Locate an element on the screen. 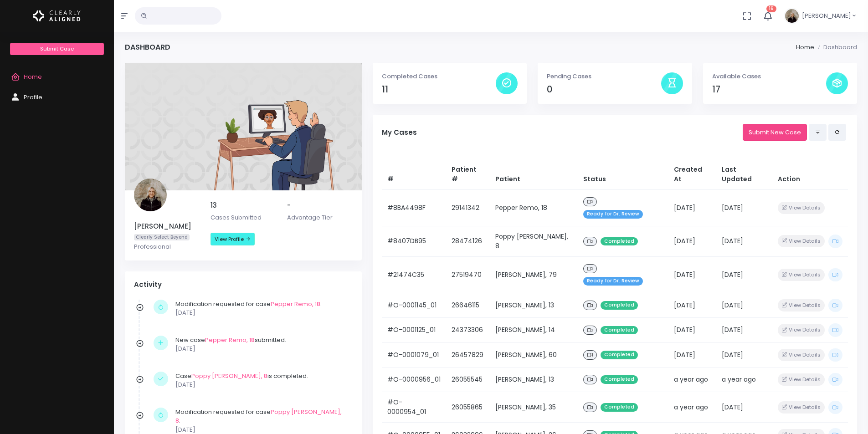  td: 26055545 is located at coordinates (468, 380).